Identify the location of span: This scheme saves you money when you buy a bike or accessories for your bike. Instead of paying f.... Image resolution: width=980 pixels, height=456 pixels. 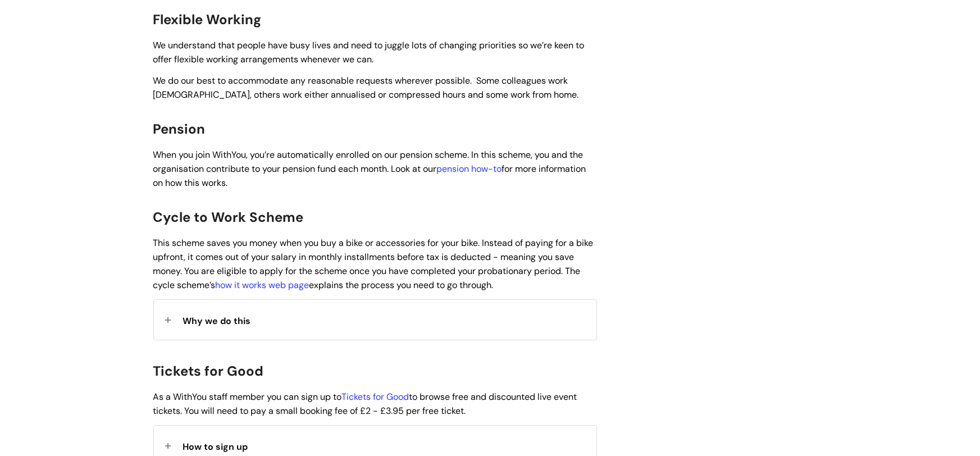
(374, 263).